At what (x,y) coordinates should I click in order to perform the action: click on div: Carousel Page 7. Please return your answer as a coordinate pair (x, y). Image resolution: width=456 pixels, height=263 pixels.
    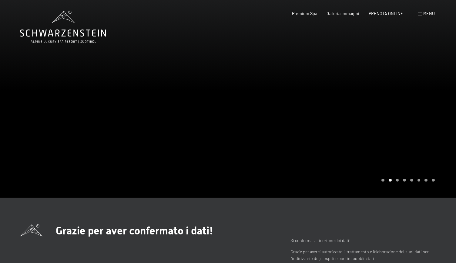
    Looking at the image, I should click on (426, 180).